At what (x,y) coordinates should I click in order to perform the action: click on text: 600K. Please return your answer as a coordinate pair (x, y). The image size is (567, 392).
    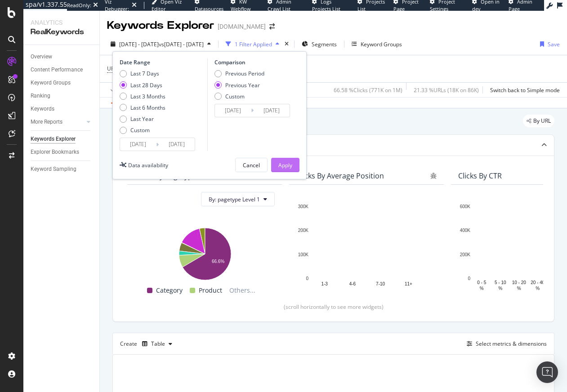
    Looking at the image, I should click on (465, 206).